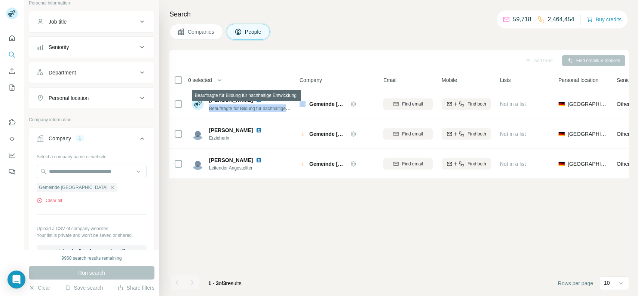  I want to click on p: Your list is private and won't be saved or shared., so click(92, 235).